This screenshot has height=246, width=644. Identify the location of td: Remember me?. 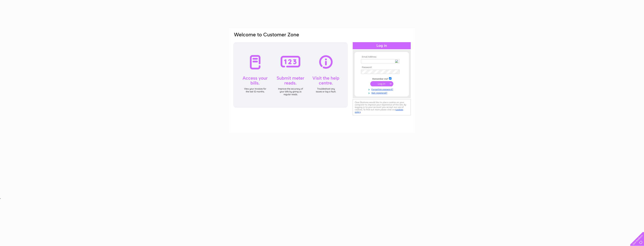
(382, 79).